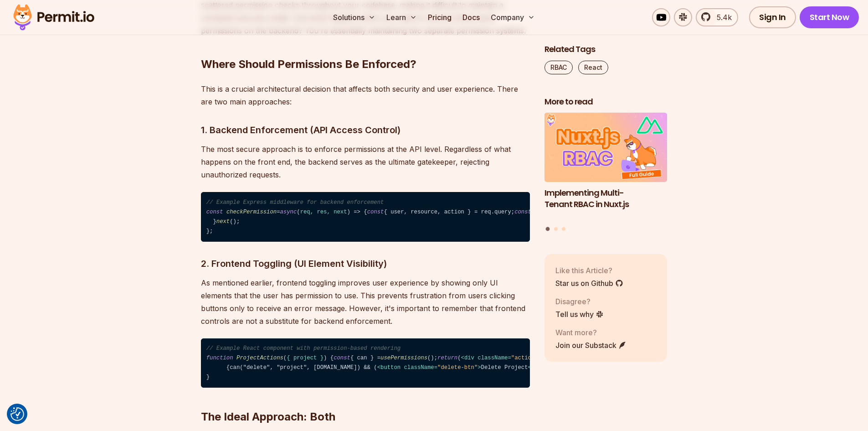  I want to click on a: Implementing Multi-Tenant RBAC in Nuxt.jsImplementing Multi-Tenant RBAC in Nuxt.js, so click(606, 167).